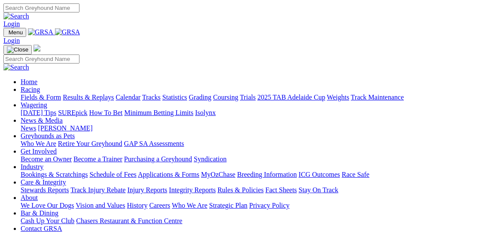  I want to click on a: Track Maintenance, so click(377, 97).